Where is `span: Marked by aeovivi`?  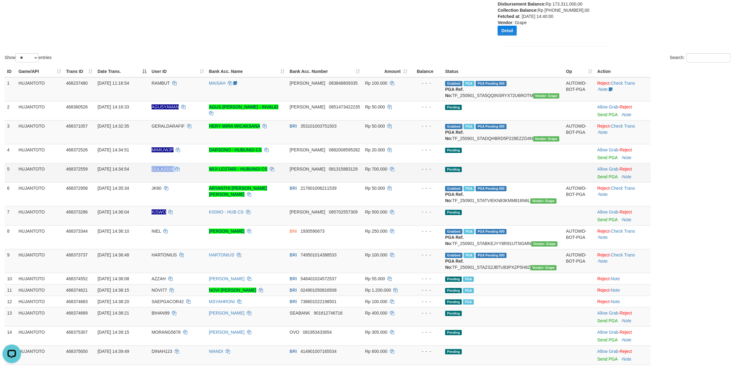
span: Marked by aeovivi is located at coordinates (469, 83).